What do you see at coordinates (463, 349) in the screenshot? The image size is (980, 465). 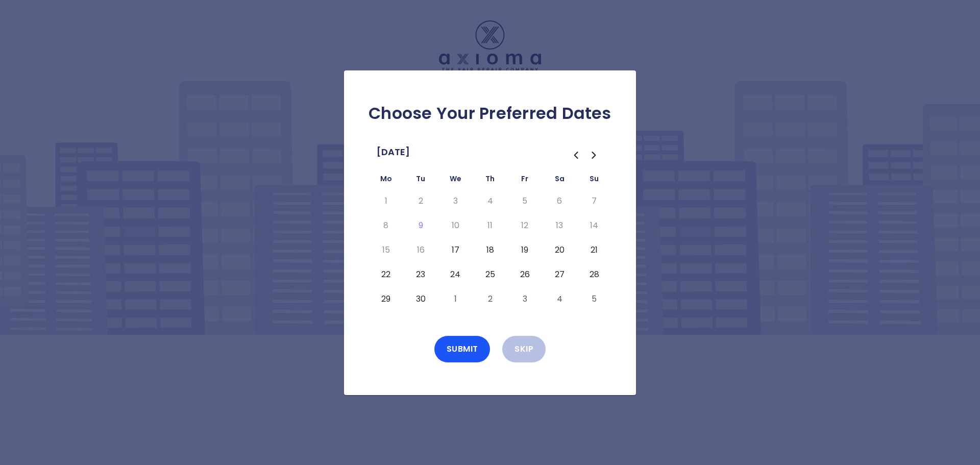 I see `button: Submit` at bounding box center [463, 349].